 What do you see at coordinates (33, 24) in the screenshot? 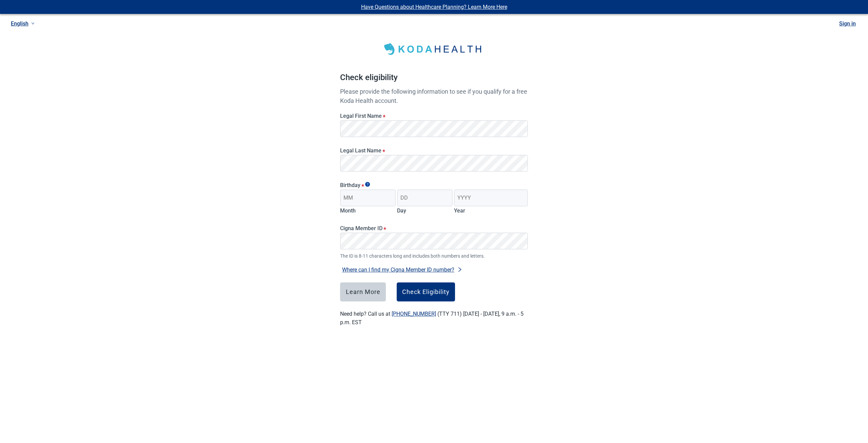
I see `span: down` at bounding box center [33, 24].